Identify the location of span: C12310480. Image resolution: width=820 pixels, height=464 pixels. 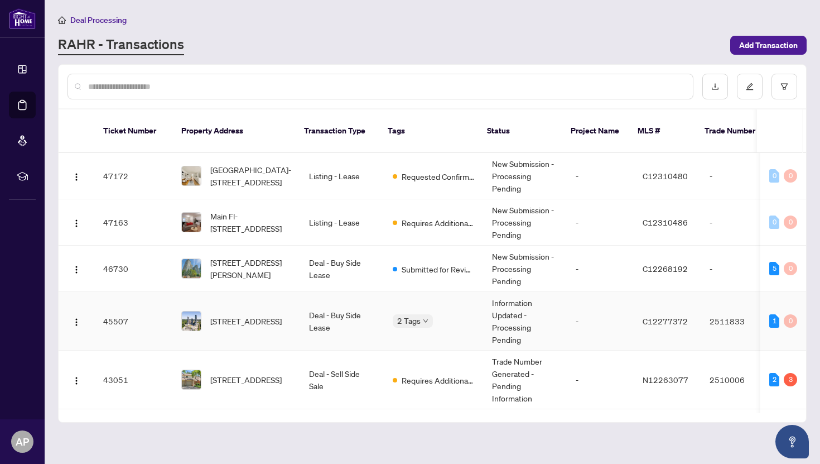
(665, 176).